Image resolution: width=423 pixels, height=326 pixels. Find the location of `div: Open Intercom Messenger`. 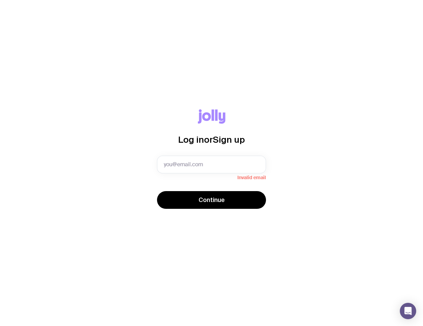

div: Open Intercom Messenger is located at coordinates (408, 311).